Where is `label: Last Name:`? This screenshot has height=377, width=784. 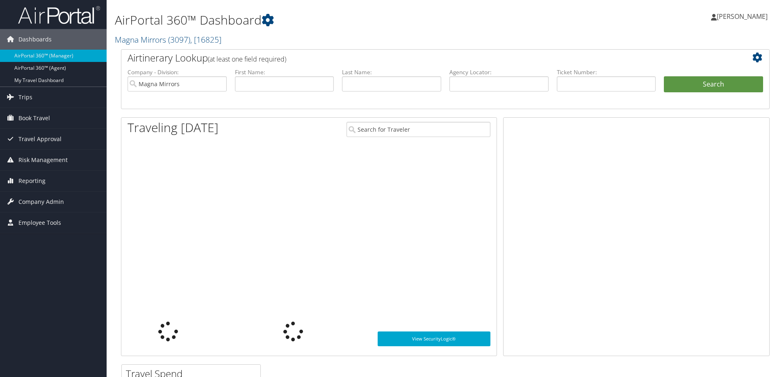 label: Last Name: is located at coordinates (392, 72).